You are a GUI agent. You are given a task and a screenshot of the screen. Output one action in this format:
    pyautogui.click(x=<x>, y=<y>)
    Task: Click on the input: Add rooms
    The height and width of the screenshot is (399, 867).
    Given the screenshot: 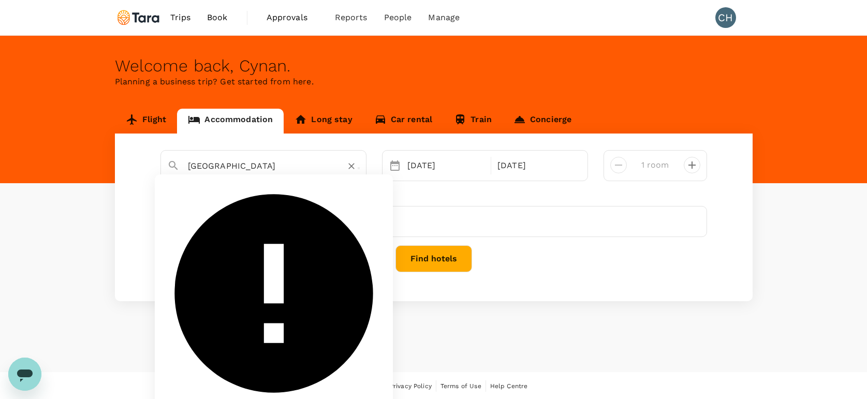 What is the action you would take?
    pyautogui.click(x=655, y=165)
    